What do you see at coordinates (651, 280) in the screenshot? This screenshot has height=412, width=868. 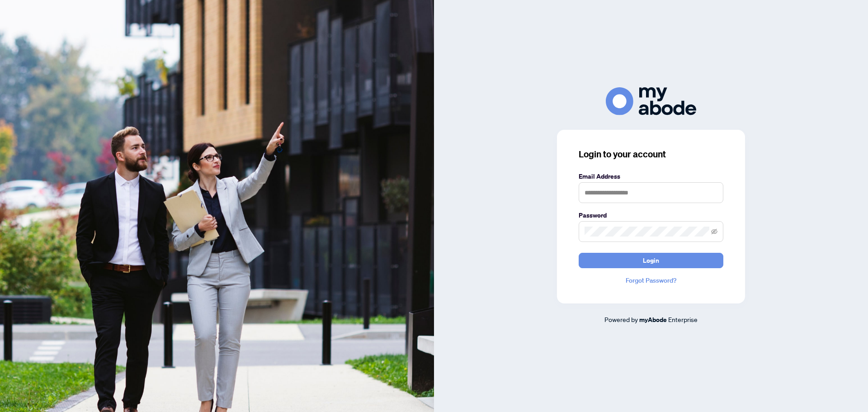 I see `a: Forgot Password?` at bounding box center [651, 280].